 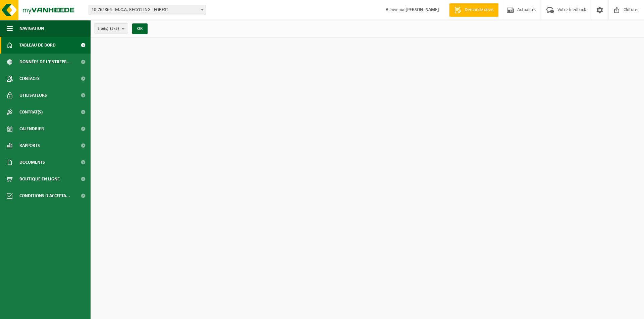 I want to click on span: Site(s), so click(x=108, y=29).